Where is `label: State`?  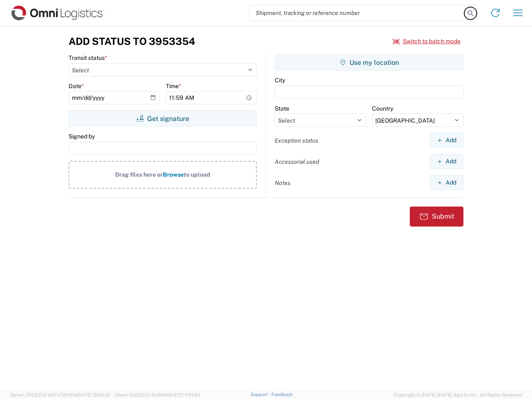 label: State is located at coordinates (281, 109).